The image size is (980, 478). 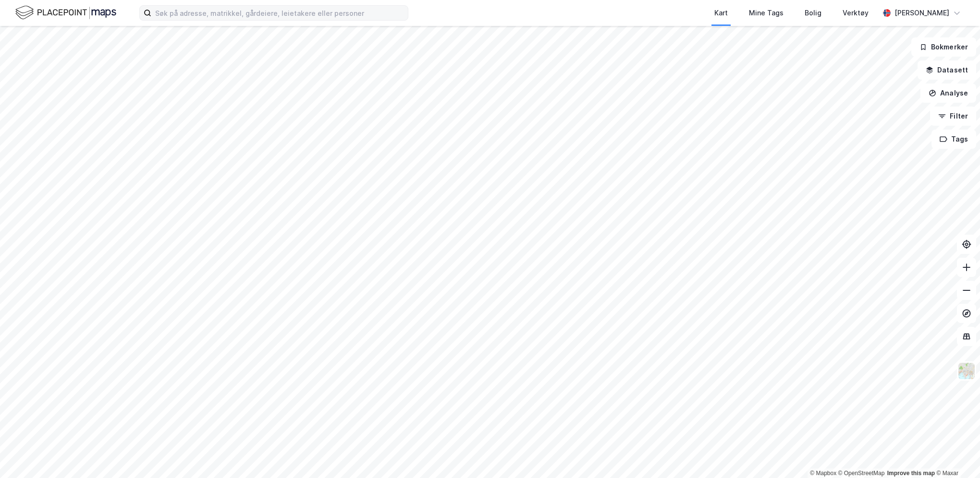 I want to click on div: Kontrollprogram for chat, so click(x=956, y=455).